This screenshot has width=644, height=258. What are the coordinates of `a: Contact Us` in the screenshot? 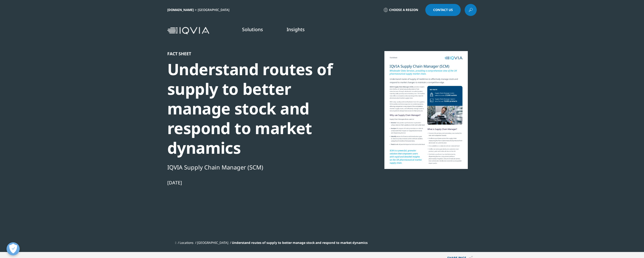 It's located at (443, 10).